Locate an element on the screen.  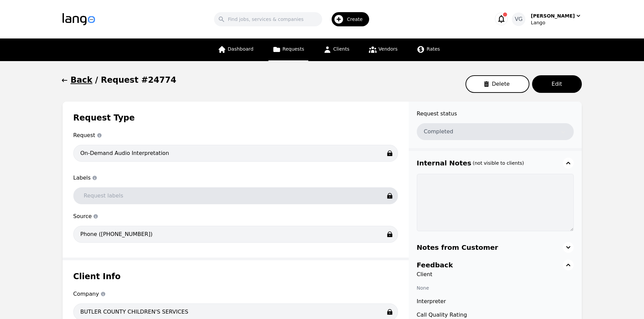
h1: Client Info is located at coordinates (235, 276).